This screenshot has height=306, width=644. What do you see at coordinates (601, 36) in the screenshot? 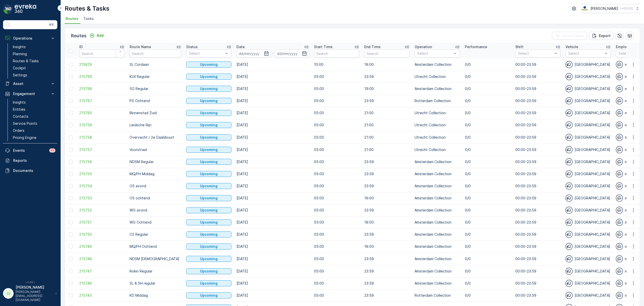
I see `button: Export` at bounding box center [601, 36].